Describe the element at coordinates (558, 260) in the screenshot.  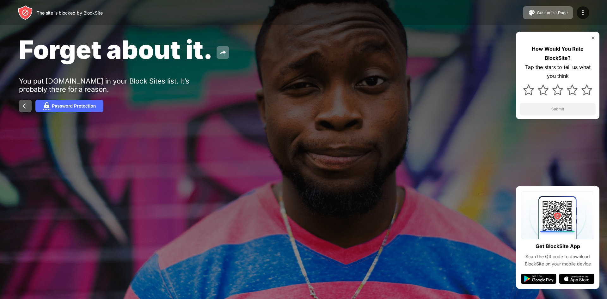
I see `div: Scan the QR code to download BlockSite on your mobile device` at that location.